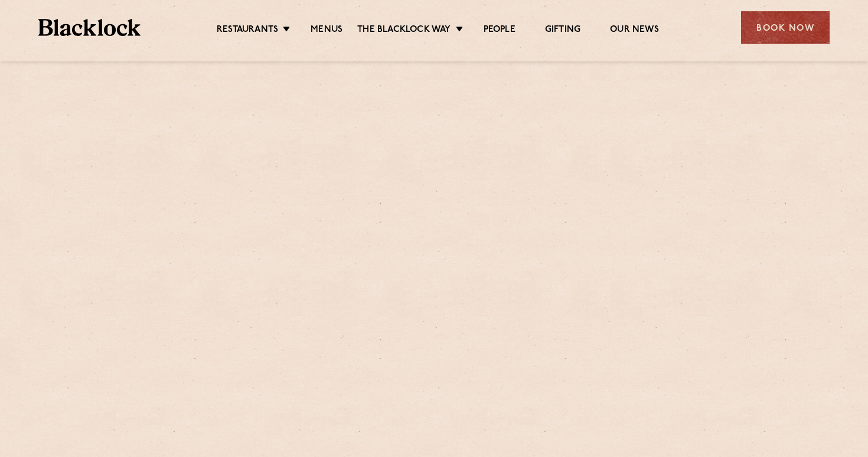 The height and width of the screenshot is (457, 868). I want to click on a: Restaurants, so click(247, 30).